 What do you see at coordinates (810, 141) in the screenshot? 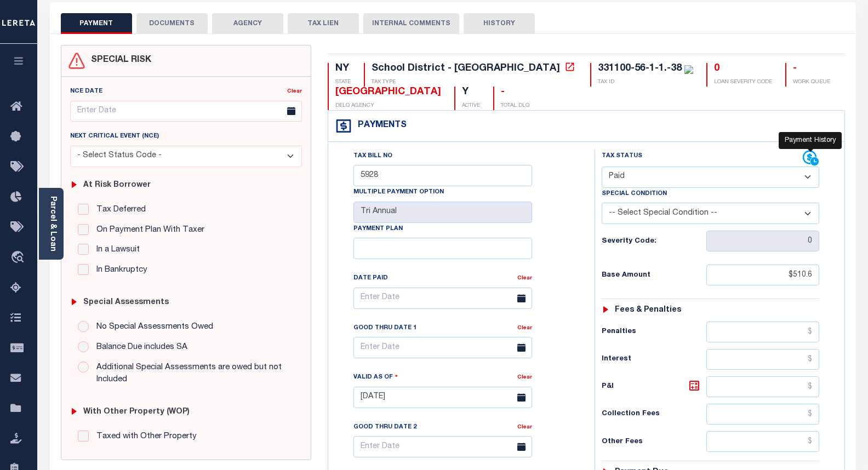
I see `div: Payment History` at bounding box center [810, 141].